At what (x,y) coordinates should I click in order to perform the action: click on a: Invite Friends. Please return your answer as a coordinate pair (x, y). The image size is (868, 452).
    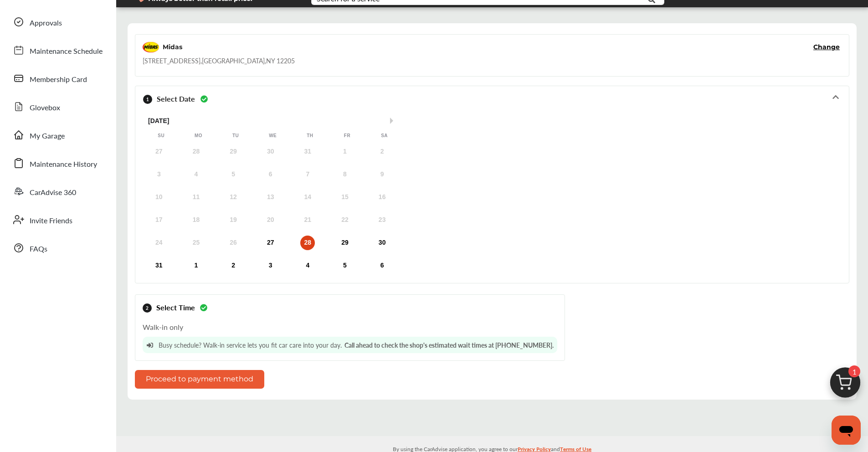
    Looking at the image, I should click on (57, 219).